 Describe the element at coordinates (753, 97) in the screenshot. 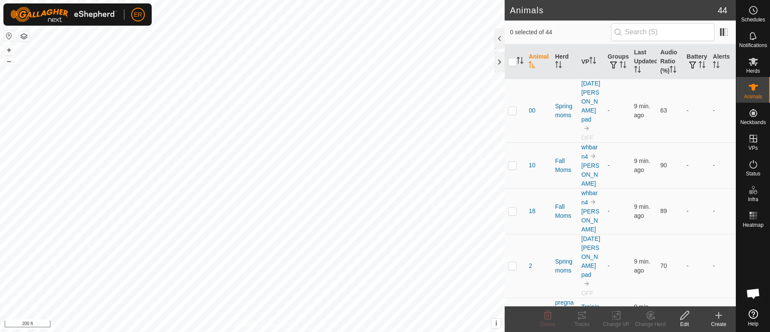

I see `span: Animals` at that location.